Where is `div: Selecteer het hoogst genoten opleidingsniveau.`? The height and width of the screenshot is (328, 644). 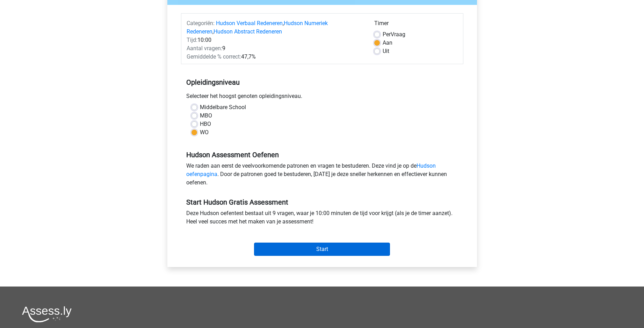
div: Selecteer het hoogst genoten opleidingsniveau. is located at coordinates (322, 98).